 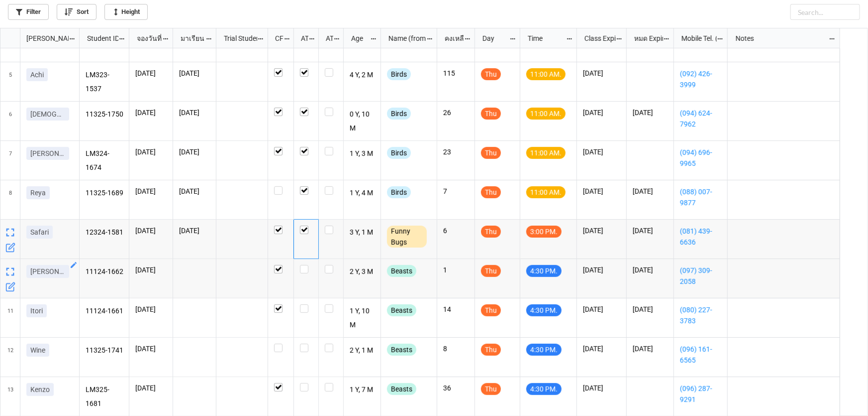 What do you see at coordinates (362, 75) in the screenshot?
I see `p: 4 Y, 2 M` at bounding box center [362, 75].